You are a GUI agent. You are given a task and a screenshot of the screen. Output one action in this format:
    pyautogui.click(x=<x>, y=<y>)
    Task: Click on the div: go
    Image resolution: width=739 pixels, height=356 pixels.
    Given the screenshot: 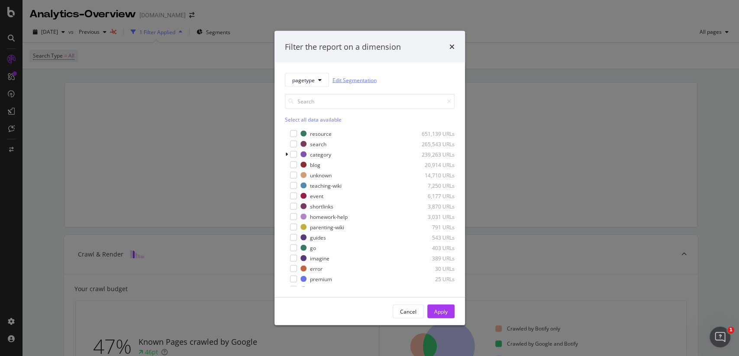 What is the action you would take?
    pyautogui.click(x=313, y=248)
    